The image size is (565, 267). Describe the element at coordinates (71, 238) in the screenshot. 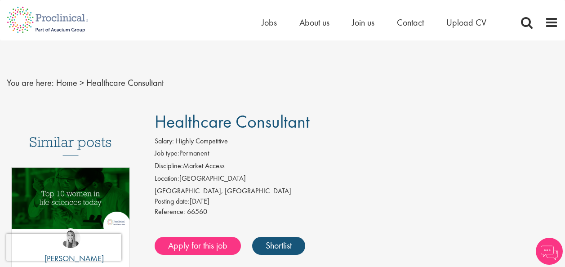

I see `img: Hannah Burke` at that location.